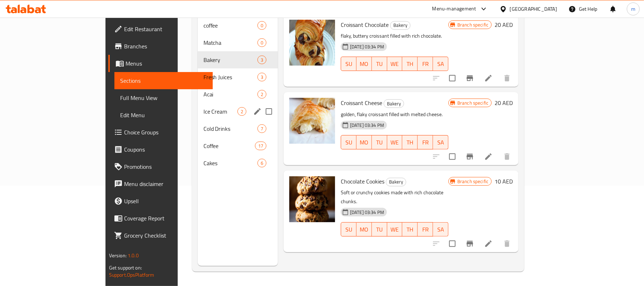 This screenshot has width=644, height=286. What do you see at coordinates (238, 60) in the screenshot?
I see `div: Bakery3` at bounding box center [238, 60].